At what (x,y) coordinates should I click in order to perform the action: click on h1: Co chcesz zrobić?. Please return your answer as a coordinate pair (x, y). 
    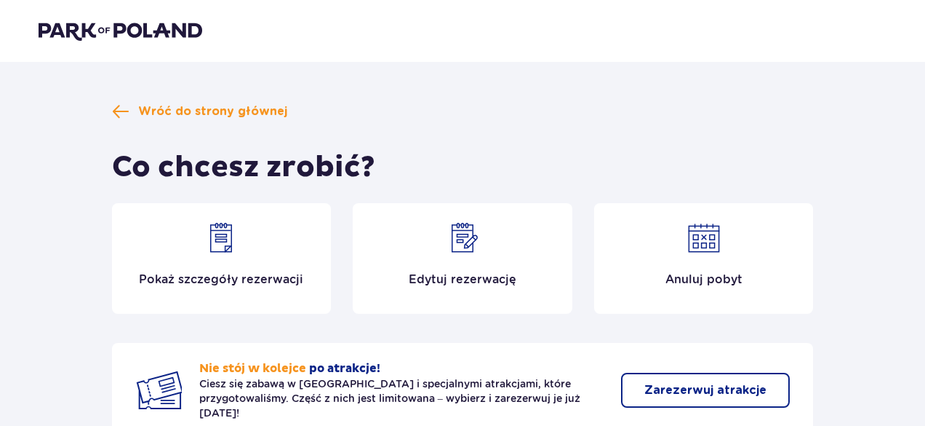
    Looking at the image, I should click on (244, 167).